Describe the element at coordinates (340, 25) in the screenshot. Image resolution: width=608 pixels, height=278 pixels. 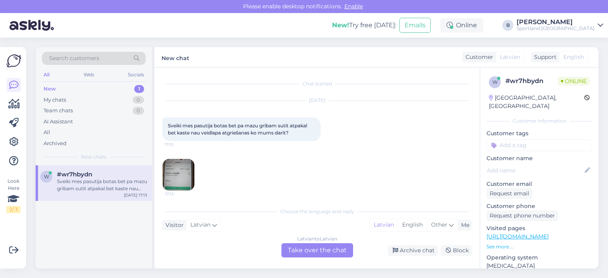
I see `b: New!` at that location.